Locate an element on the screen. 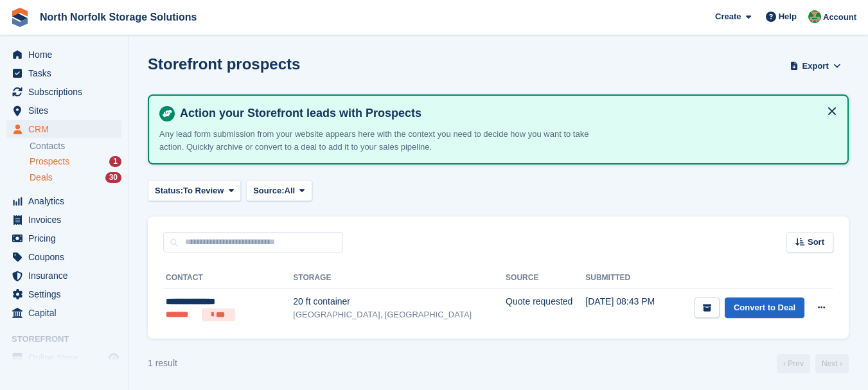 The height and width of the screenshot is (390, 868). a: Preview store is located at coordinates (114, 357).